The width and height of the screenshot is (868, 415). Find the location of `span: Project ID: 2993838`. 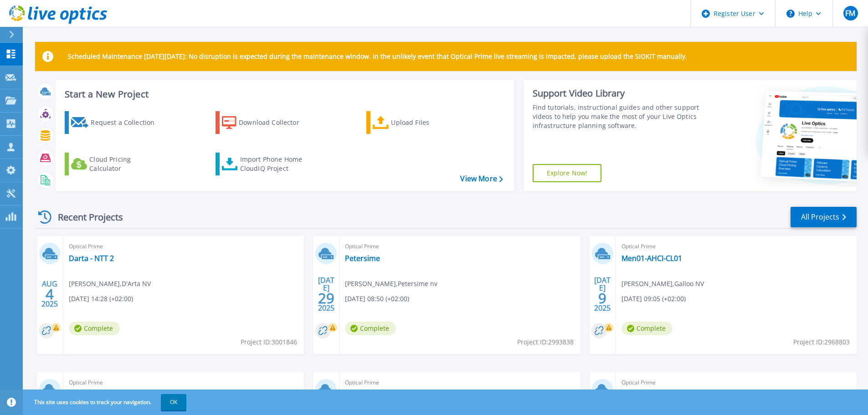

span: Project ID: 2993838 is located at coordinates (545, 342).